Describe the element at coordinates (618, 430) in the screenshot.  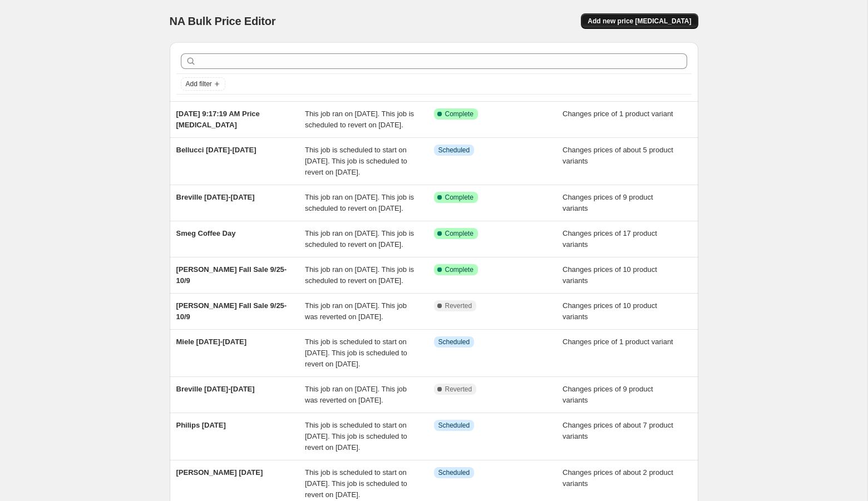
I see `span: Changes prices of about 7 product variants` at that location.